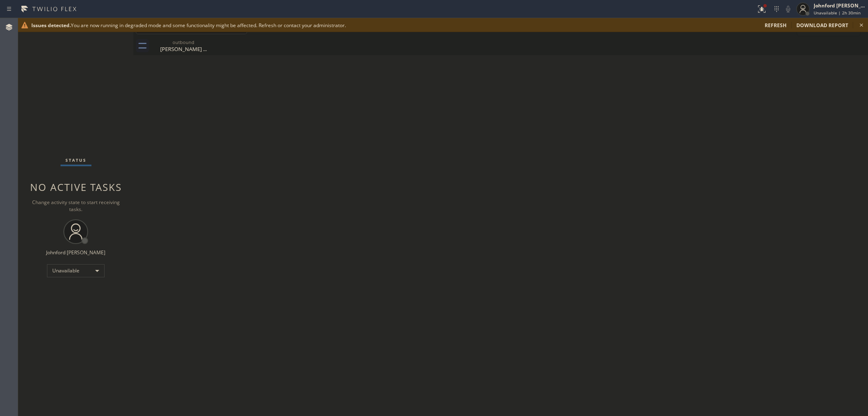 The width and height of the screenshot is (868, 416). I want to click on div: outbound, so click(184, 42).